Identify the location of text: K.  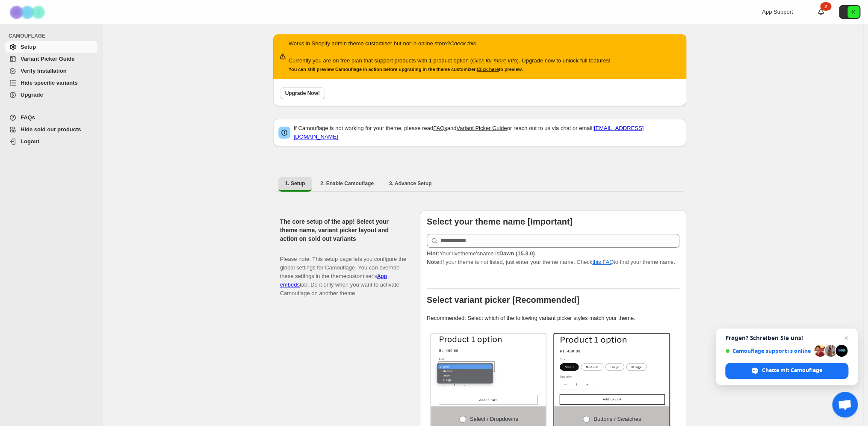
(854, 12).